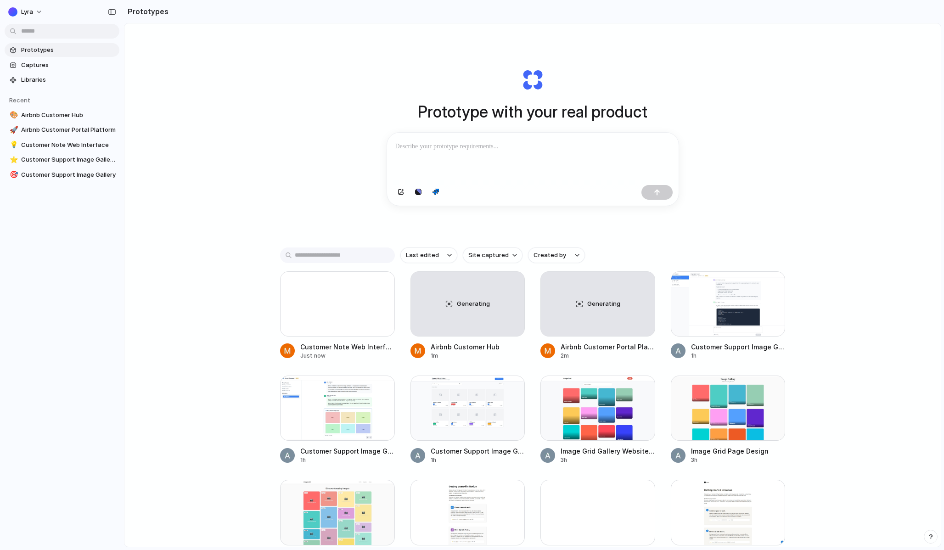  I want to click on div: Customer Support Image Gallery Interface, so click(739, 347).